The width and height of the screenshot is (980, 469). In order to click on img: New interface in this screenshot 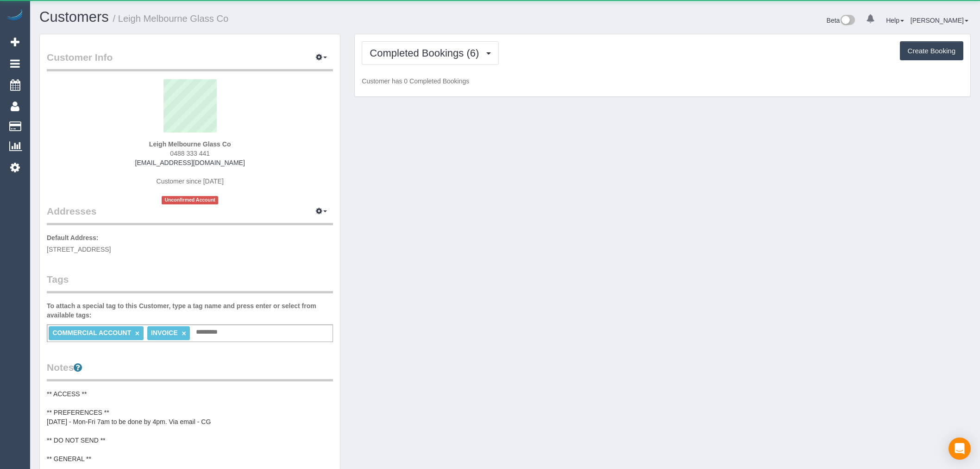, I will do `click(847, 21)`.